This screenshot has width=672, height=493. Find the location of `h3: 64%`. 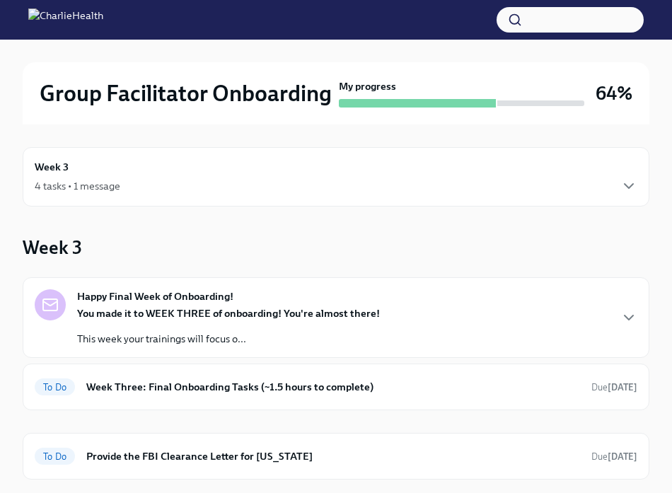

h3: 64% is located at coordinates (614, 93).